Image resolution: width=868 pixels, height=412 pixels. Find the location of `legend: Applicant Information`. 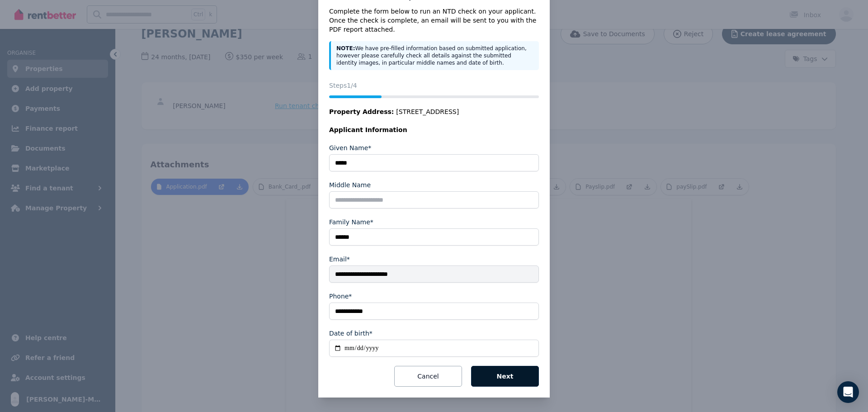

legend: Applicant Information is located at coordinates (434, 130).